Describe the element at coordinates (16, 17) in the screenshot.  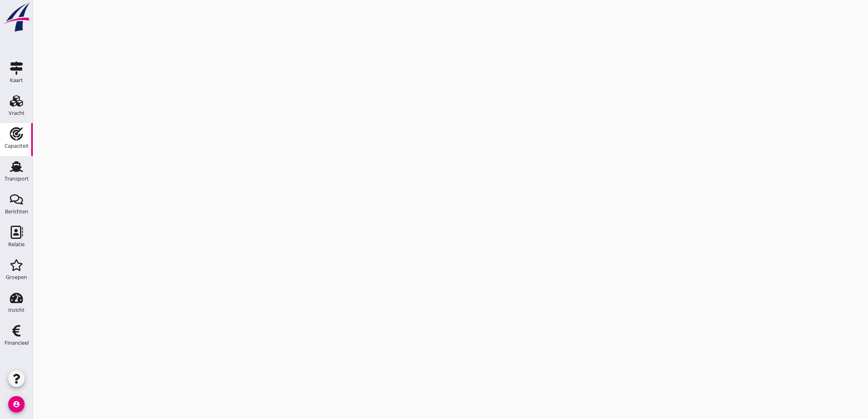
I see `img: logo-small.a267ee39.svg` at that location.